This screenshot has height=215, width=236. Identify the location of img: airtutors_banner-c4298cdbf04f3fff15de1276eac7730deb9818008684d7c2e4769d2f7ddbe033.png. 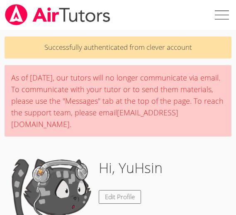
(58, 15).